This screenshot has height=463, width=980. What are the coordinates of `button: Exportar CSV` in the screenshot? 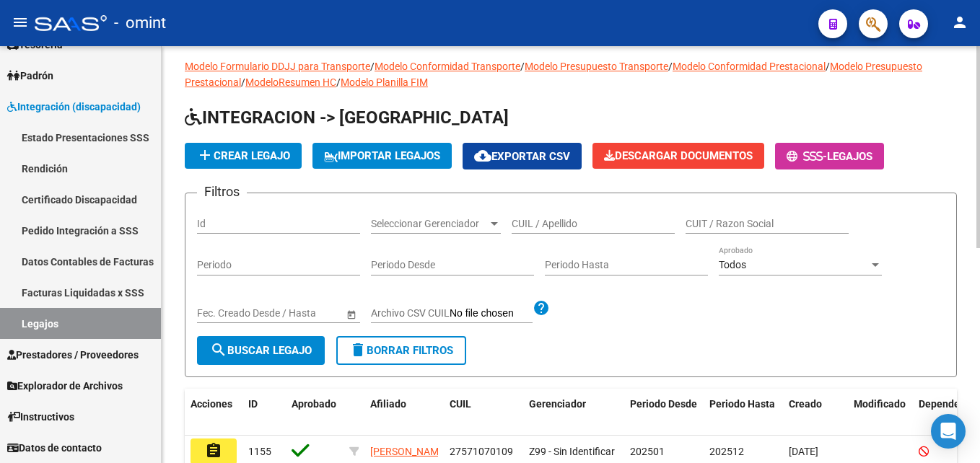 It's located at (521, 156).